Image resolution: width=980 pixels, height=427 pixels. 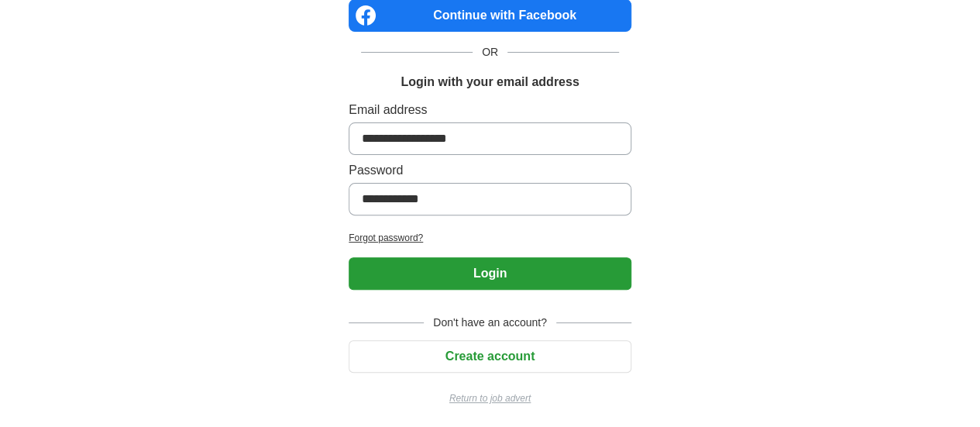 What do you see at coordinates (490, 398) in the screenshot?
I see `p: Return to job advert` at bounding box center [490, 398].